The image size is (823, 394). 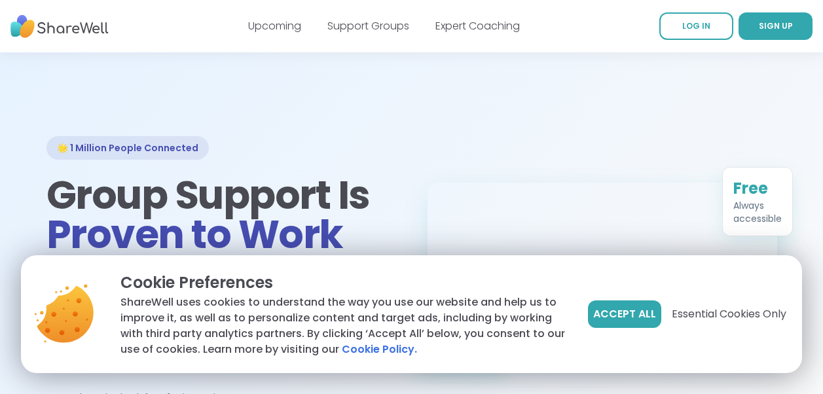 What do you see at coordinates (221, 215) in the screenshot?
I see `h1: Group Support Is` at bounding box center [221, 215].